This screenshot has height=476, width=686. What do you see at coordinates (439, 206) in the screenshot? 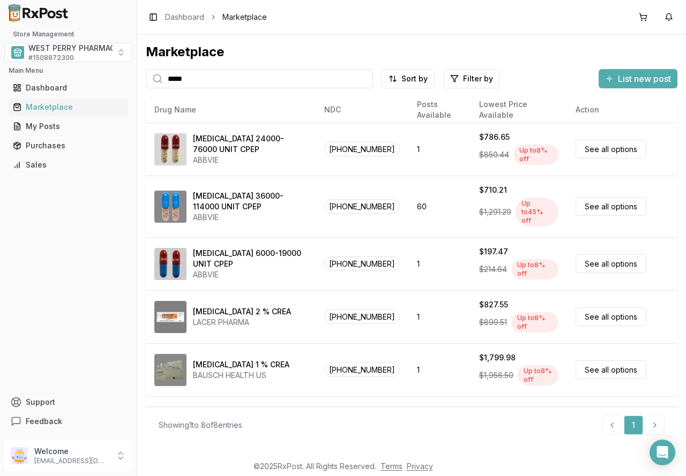
I see `td: 60` at bounding box center [439, 206].